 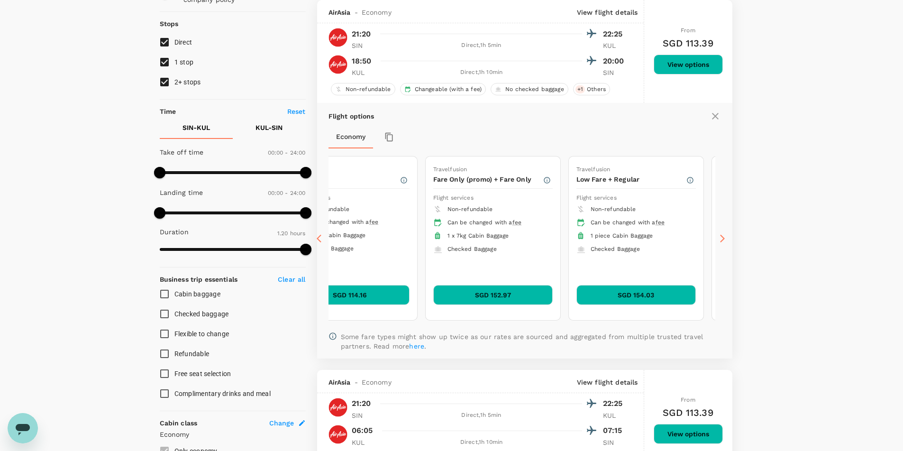 What do you see at coordinates (188, 82) in the screenshot?
I see `span: 2+ stops` at bounding box center [188, 82].